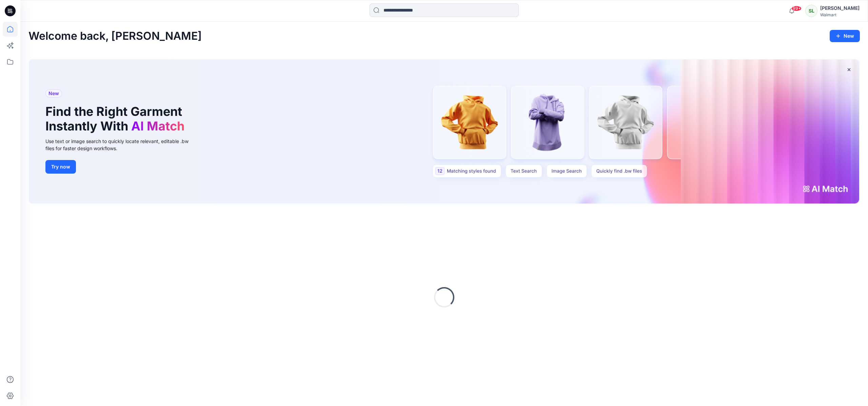 This screenshot has width=868, height=406. What do you see at coordinates (840, 14) in the screenshot?
I see `div: Walmart` at bounding box center [840, 14].